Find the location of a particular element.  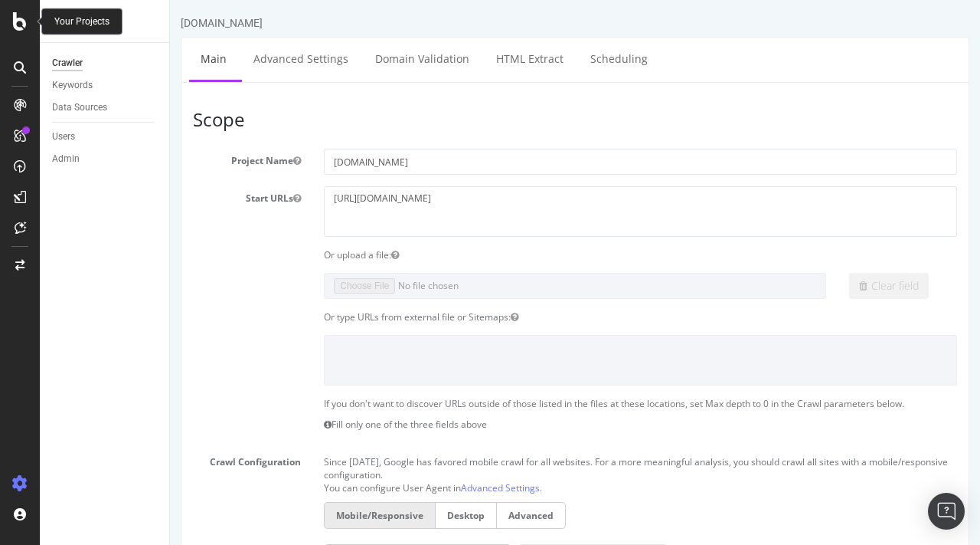

div: Admin is located at coordinates (66, 159).